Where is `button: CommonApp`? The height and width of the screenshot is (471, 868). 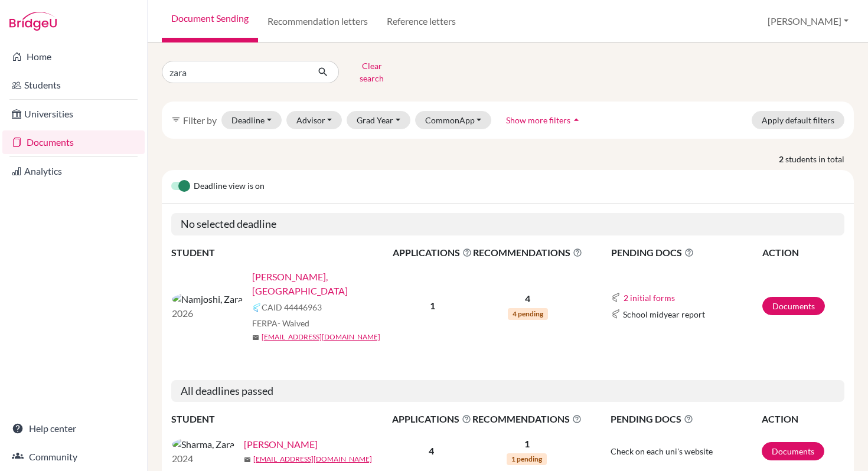
button: CommonApp is located at coordinates (453, 120).